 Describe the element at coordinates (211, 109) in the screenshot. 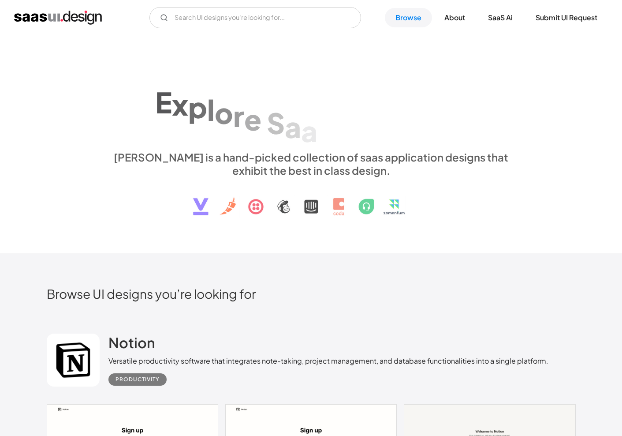

I see `div: l` at that location.